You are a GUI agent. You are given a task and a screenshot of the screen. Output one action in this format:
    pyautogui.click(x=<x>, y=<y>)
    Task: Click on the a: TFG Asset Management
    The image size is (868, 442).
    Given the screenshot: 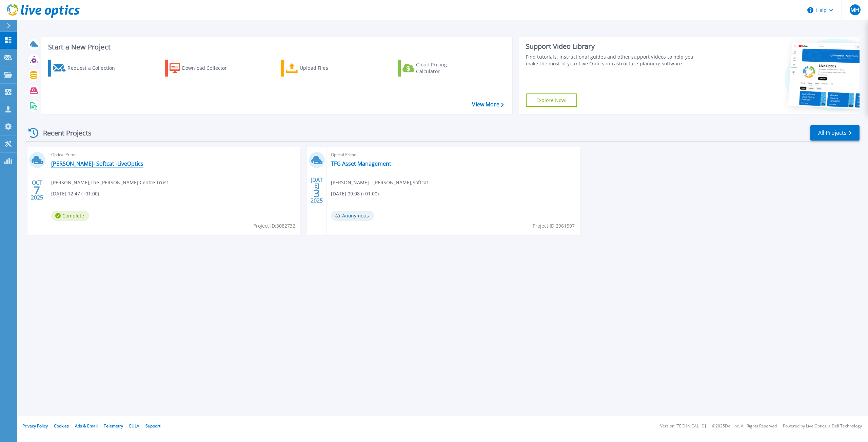 What is the action you would take?
    pyautogui.click(x=361, y=163)
    